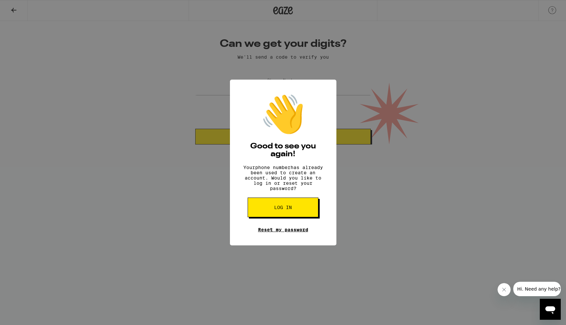  What do you see at coordinates (283, 230) in the screenshot?
I see `a: Reset my password` at bounding box center [283, 230].